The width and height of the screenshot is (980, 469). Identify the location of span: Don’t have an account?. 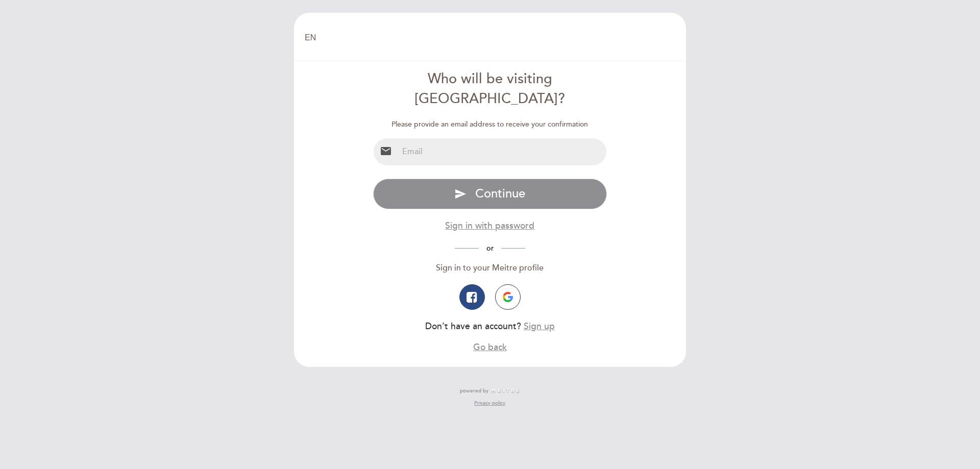
(473, 326).